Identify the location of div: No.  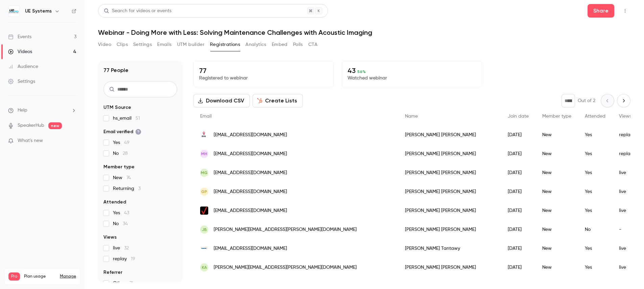
(595, 229).